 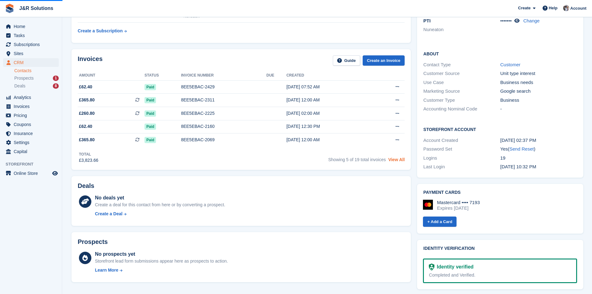 What do you see at coordinates (93, 242) in the screenshot?
I see `h2: Prospects` at bounding box center [93, 242].